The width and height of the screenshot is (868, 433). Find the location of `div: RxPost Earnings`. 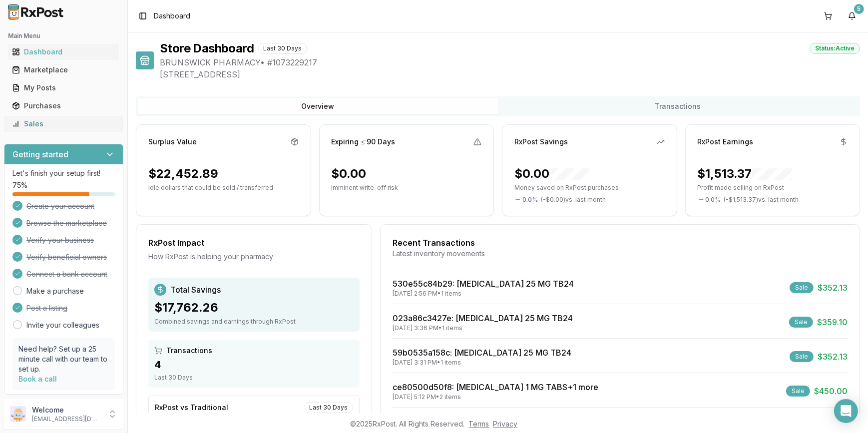

div: RxPost Earnings is located at coordinates (726, 142).